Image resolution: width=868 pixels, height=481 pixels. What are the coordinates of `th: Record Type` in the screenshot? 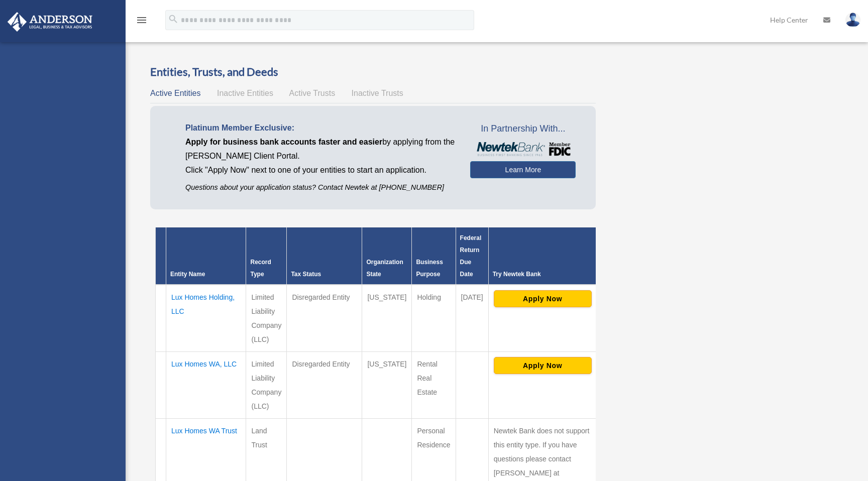 It's located at (266, 256).